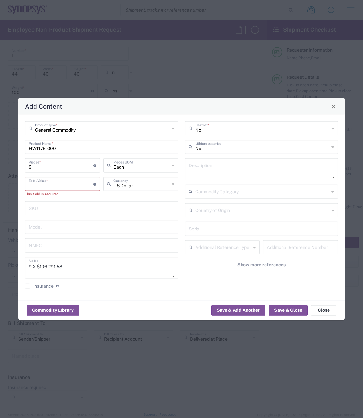  What do you see at coordinates (43, 106) in the screenshot?
I see `h4: Add Content` at bounding box center [43, 106].